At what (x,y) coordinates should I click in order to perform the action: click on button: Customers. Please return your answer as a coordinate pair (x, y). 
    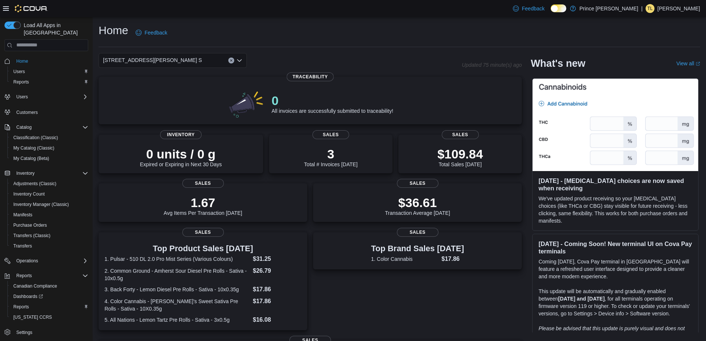
    Looking at the image, I should click on (46, 112).